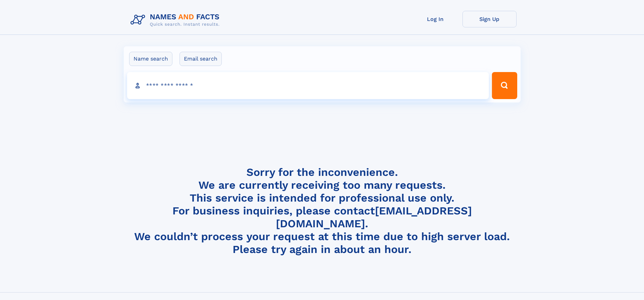  What do you see at coordinates (201, 59) in the screenshot?
I see `label: Email search` at bounding box center [201, 59].